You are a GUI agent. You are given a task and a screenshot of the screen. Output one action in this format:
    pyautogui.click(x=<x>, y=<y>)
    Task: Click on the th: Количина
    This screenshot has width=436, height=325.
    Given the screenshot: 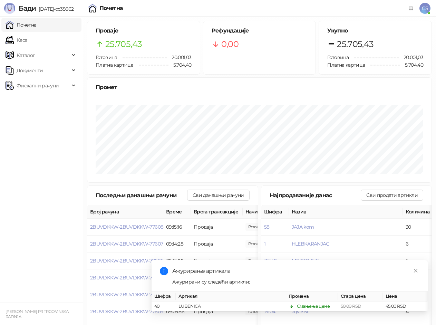 What is the action you would take?
    pyautogui.click(x=418, y=212)
    